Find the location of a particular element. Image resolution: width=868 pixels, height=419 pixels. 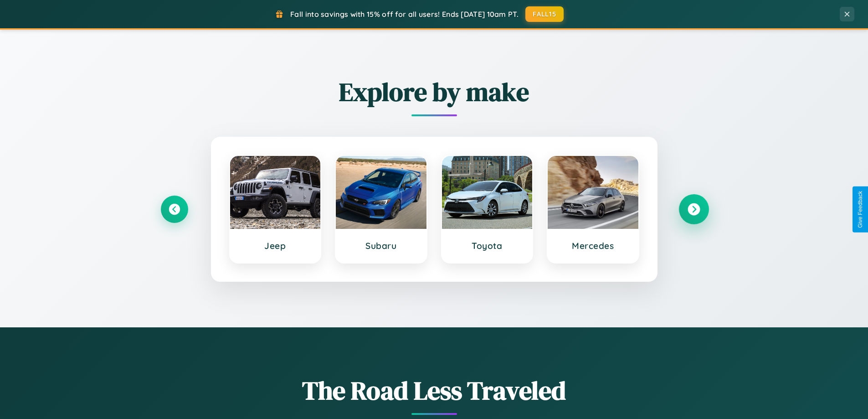

h1: The Road Less Traveled is located at coordinates (434, 390).